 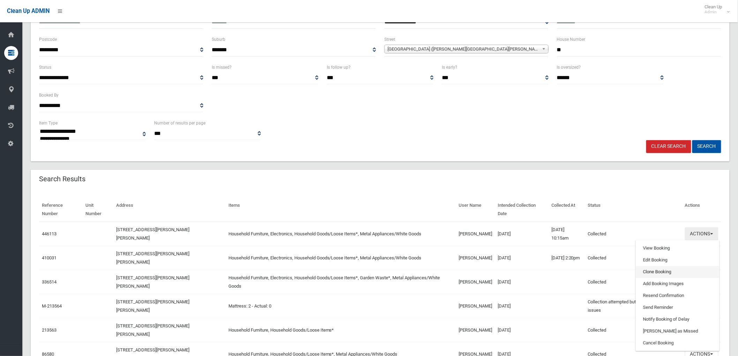 What do you see at coordinates (678, 343) in the screenshot?
I see `a: Cancel Booking` at bounding box center [678, 343].